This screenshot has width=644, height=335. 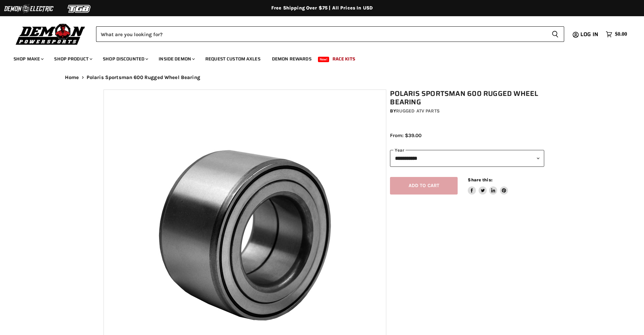 What do you see at coordinates (72, 77) in the screenshot?
I see `a: Home` at bounding box center [72, 77].